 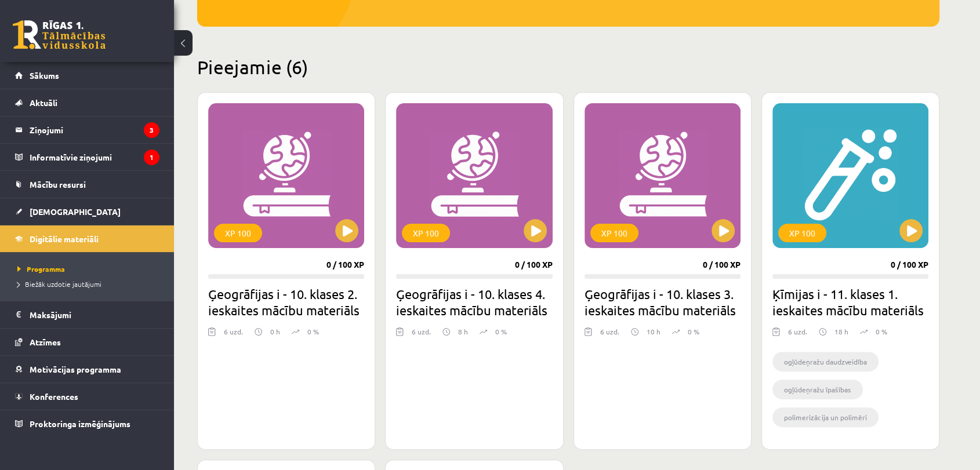 I want to click on span: Biežāk uzdotie jautājumi, so click(x=59, y=284).